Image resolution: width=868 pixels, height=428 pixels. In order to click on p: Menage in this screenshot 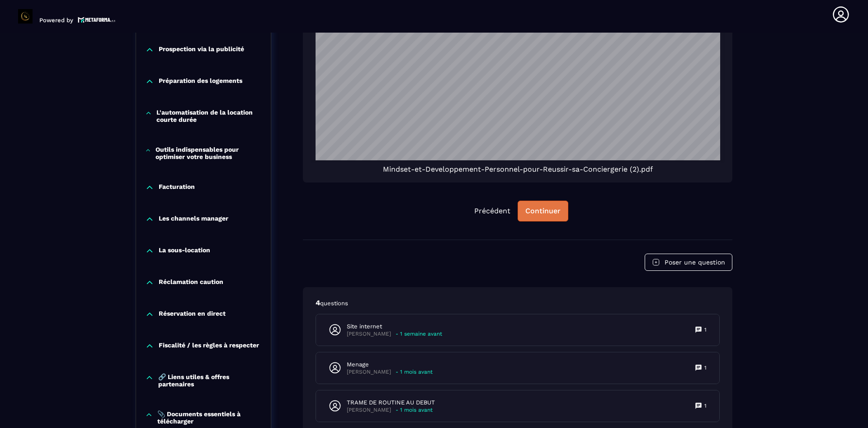, I will do `click(390, 364)`.